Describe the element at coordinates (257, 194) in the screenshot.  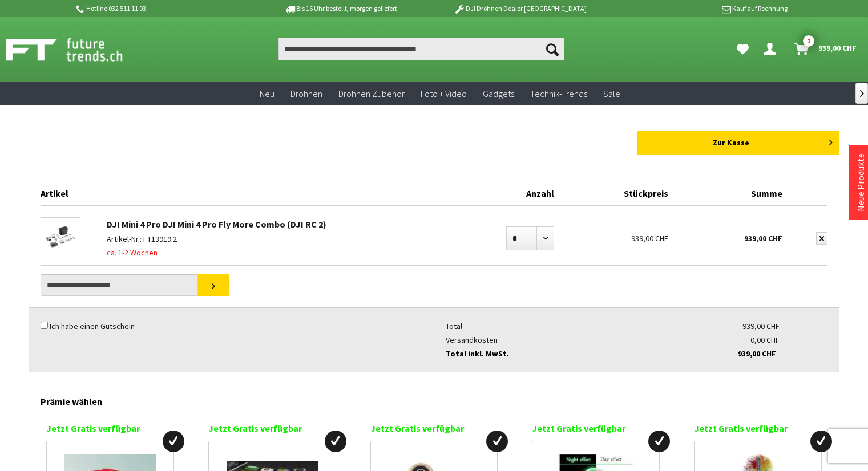
I see `div: Artikel` at that location.